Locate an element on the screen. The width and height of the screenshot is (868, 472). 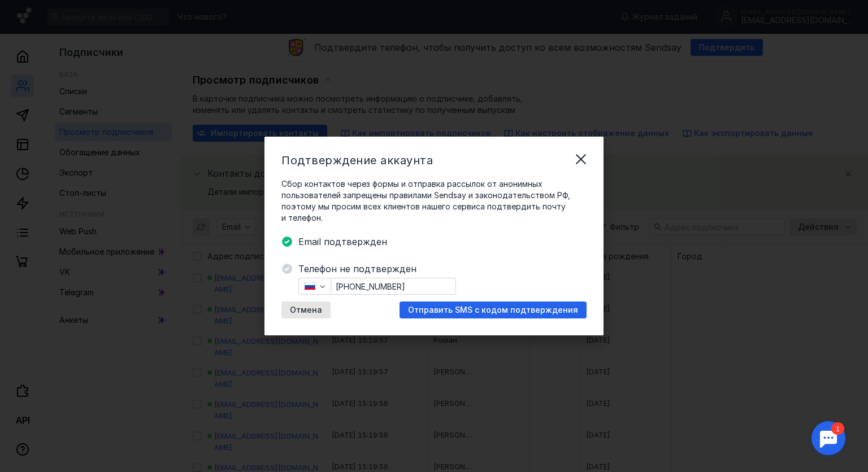
span: Отмена is located at coordinates (306, 310).